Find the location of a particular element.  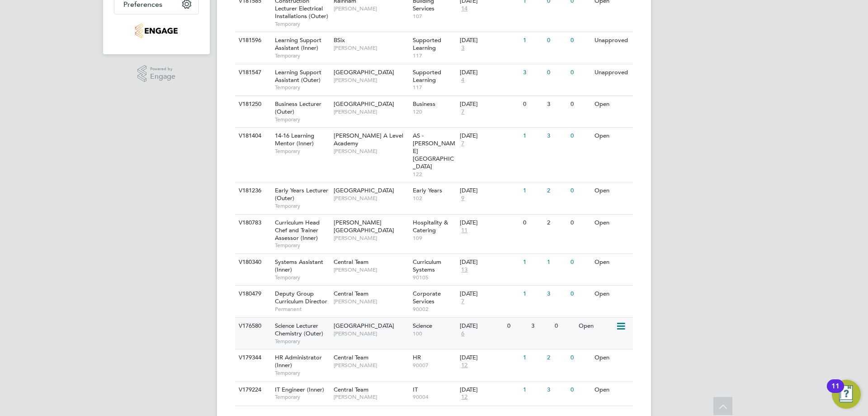

span: Science Lecturer Chemistry (Outer) is located at coordinates (299, 330).